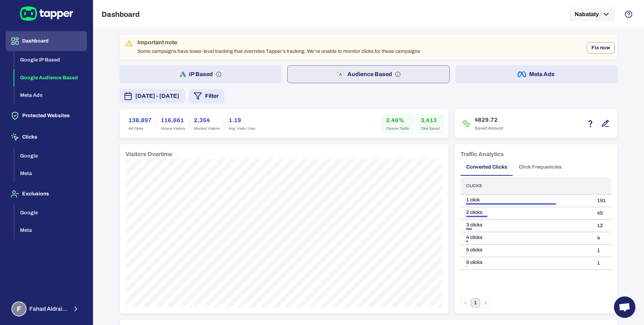 The height and width of the screenshot is (325, 644). What do you see at coordinates (602, 238) in the screenshot?
I see `td: 4` at bounding box center [602, 238].